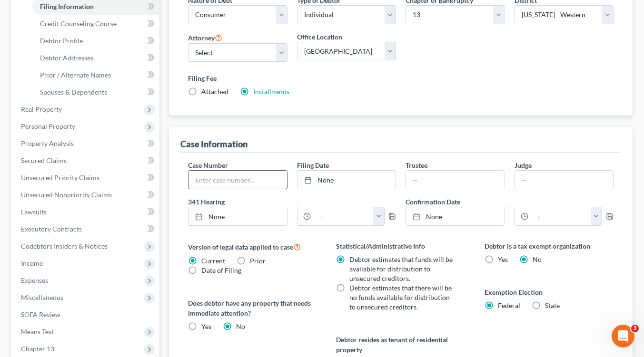 The height and width of the screenshot is (357, 644). What do you see at coordinates (86, 178) in the screenshot?
I see `a: Unsecured Priority Claims` at bounding box center [86, 178].